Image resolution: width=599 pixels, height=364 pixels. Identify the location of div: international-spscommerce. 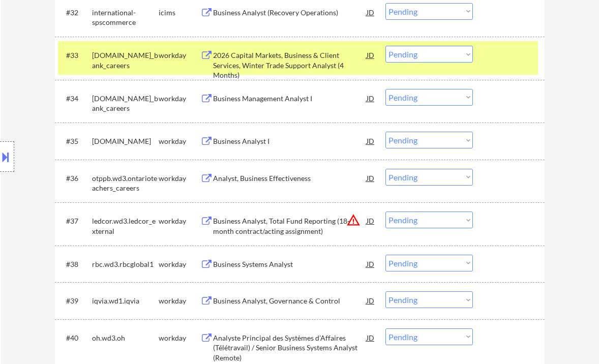
(125, 17).